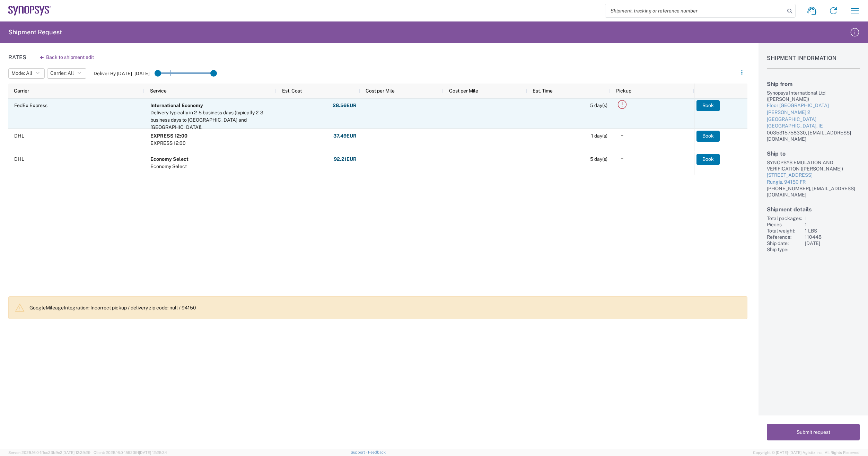  Describe the element at coordinates (813, 210) in the screenshot. I see `h2: Shipment details` at that location.